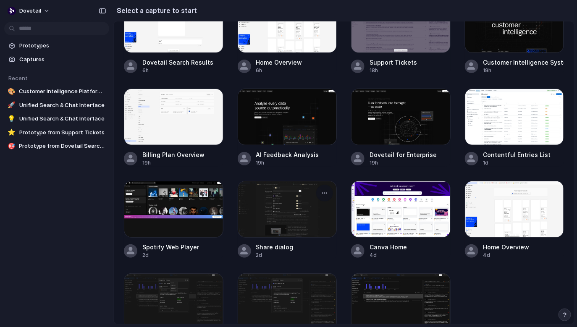 This screenshot has height=327, width=577. Describe the element at coordinates (517, 155) in the screenshot. I see `div: Contentful Entries List` at that location.